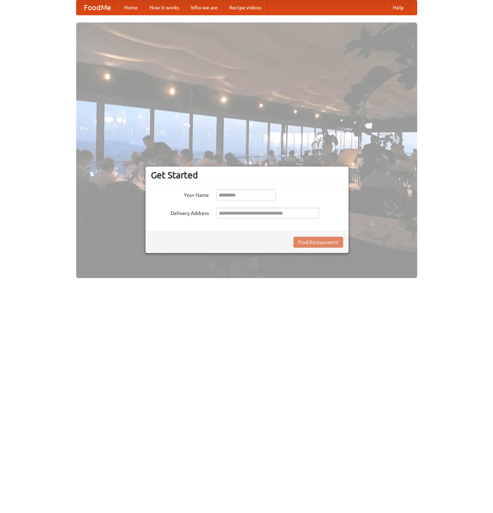 Image resolution: width=493 pixels, height=513 pixels. I want to click on label: Delivery Address, so click(180, 212).